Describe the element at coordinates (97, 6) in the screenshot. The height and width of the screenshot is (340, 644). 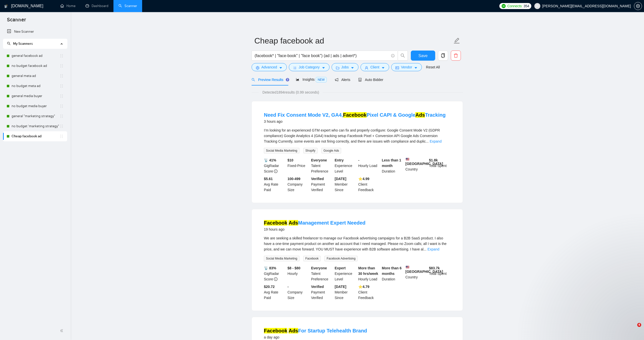
I see `a: dashboardDashboard` at that location.